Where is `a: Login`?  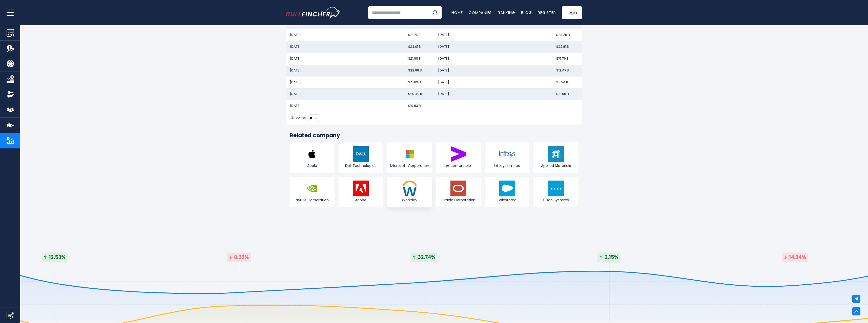 a: Login is located at coordinates (572, 13).